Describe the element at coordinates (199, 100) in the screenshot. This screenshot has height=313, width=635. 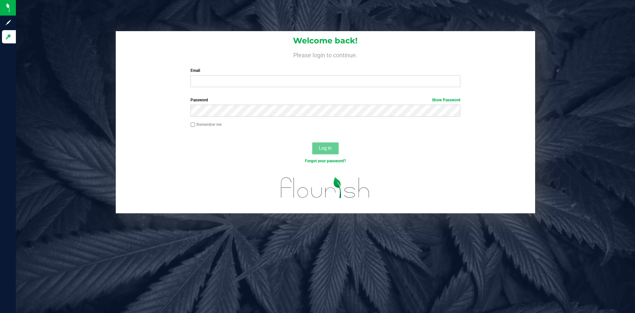
I see `span: Password` at that location.